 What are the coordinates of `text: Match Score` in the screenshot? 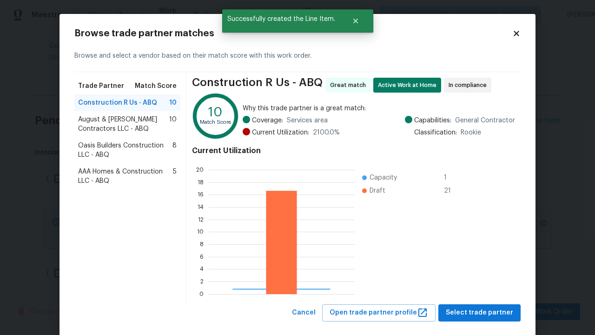 It's located at (215, 122).